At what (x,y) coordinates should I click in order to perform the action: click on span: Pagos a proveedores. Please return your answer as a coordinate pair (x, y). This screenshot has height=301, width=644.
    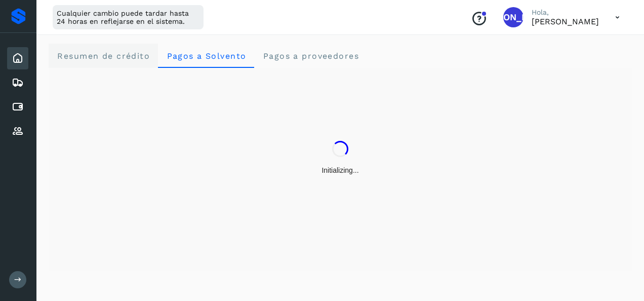
    Looking at the image, I should click on (310, 56).